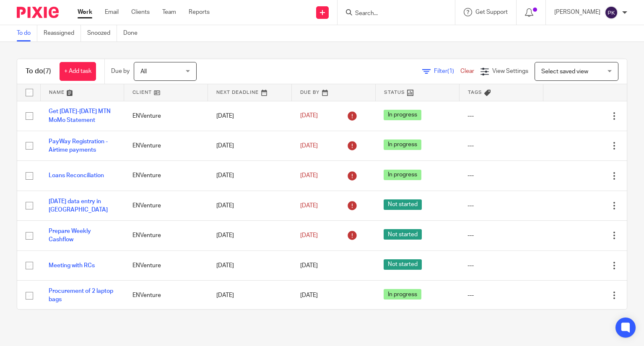  What do you see at coordinates (76, 176) in the screenshot?
I see `a: Loans Reconciliation` at bounding box center [76, 176].